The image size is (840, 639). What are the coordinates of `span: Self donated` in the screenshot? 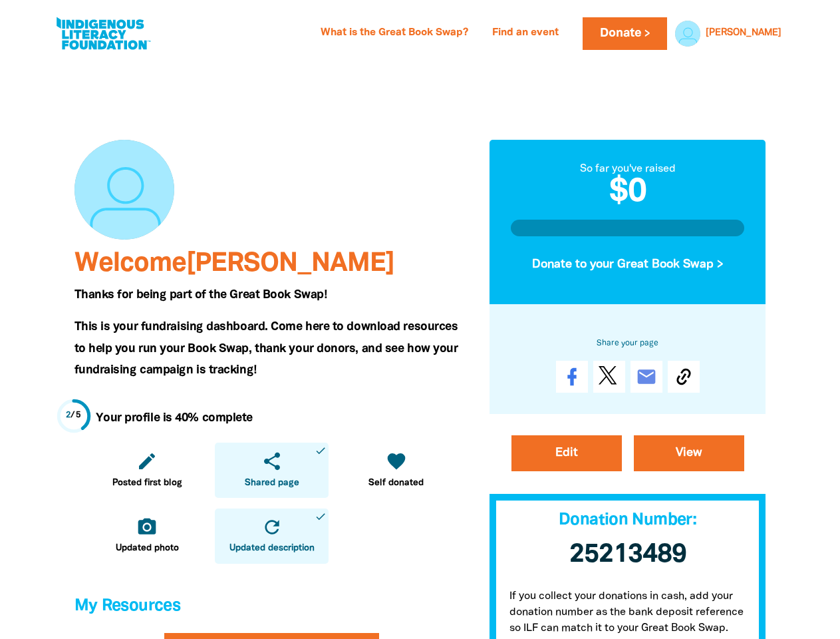 It's located at (396, 483).